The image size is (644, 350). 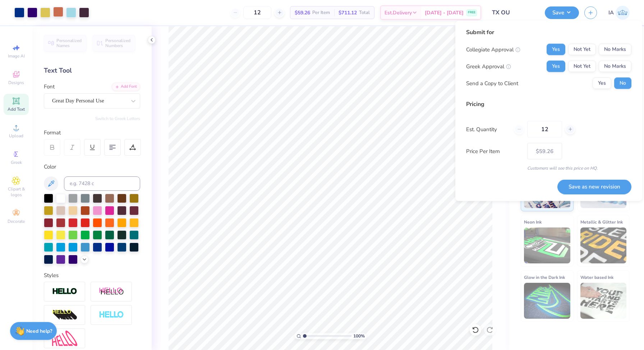 I want to click on div: Add Font, so click(x=126, y=87).